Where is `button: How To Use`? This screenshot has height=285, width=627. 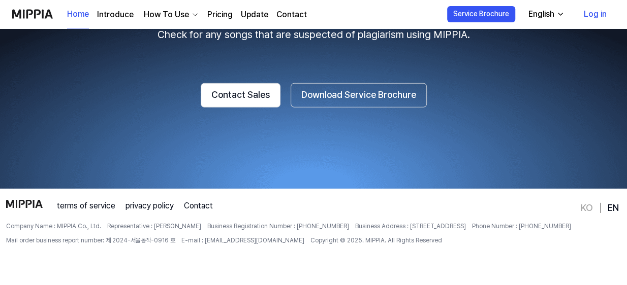
button: How To Use is located at coordinates (170, 15).